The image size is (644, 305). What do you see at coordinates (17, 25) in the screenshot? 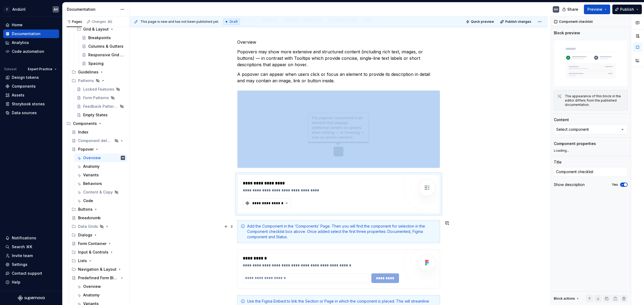
I see `div: Home` at bounding box center [17, 25].